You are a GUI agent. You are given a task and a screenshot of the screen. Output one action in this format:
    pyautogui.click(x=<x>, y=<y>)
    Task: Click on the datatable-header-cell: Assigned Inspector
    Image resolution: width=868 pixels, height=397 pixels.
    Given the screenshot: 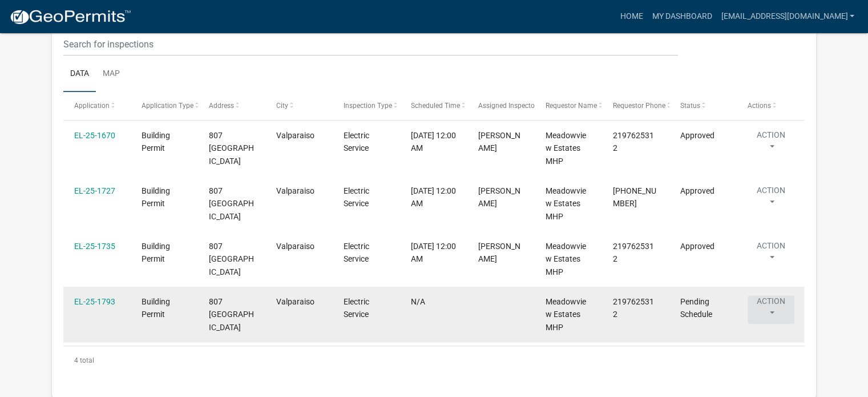 What is the action you would take?
    pyautogui.click(x=501, y=106)
    